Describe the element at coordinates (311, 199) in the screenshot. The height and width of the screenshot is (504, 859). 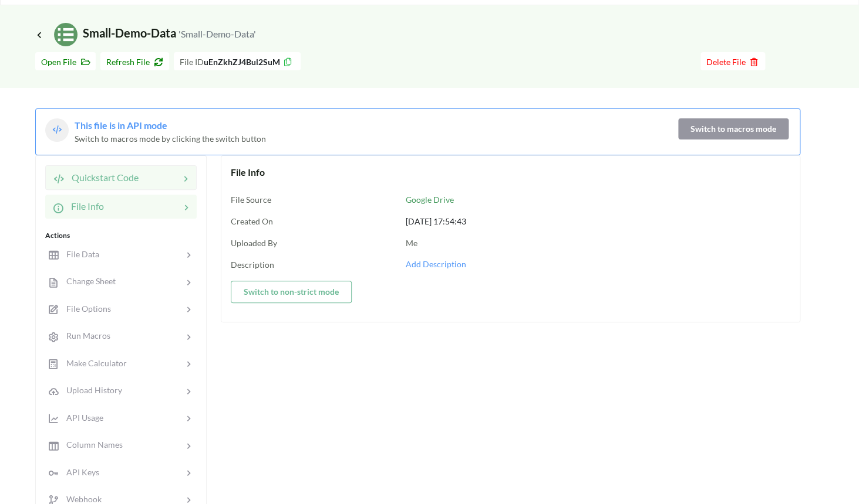
I see `div: File Source` at that location.